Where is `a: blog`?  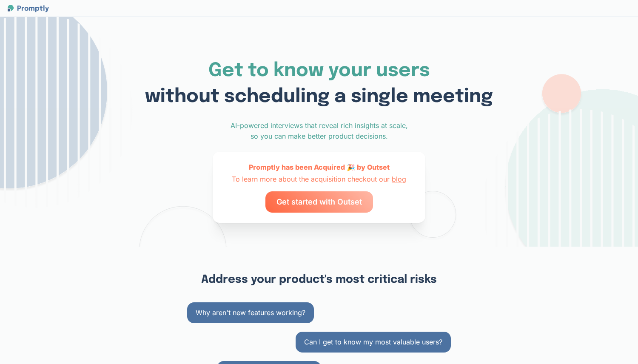
a: blog is located at coordinates (399, 179).